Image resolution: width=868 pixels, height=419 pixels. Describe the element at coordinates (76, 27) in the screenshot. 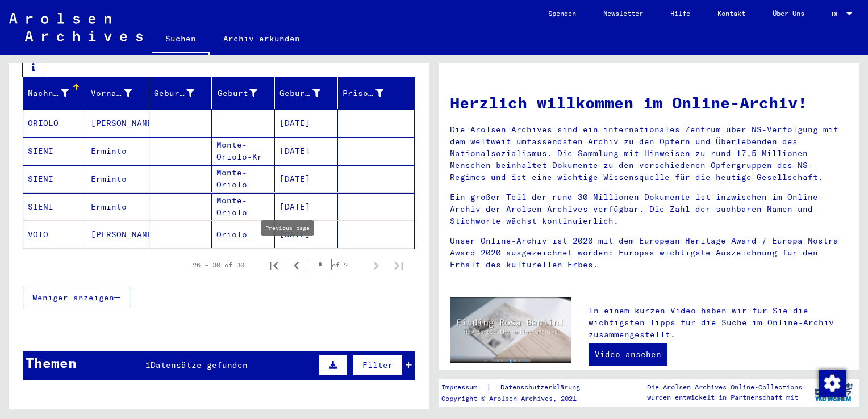

I see `img: Arolsen_neg.svg` at that location.